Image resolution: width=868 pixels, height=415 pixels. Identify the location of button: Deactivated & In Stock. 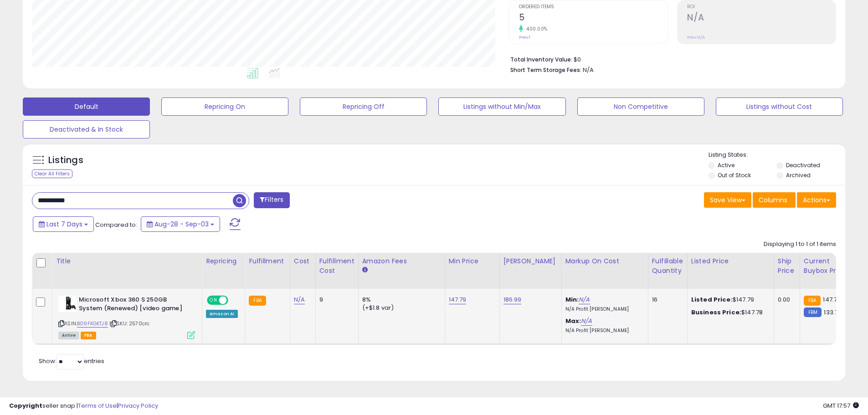
(86, 129).